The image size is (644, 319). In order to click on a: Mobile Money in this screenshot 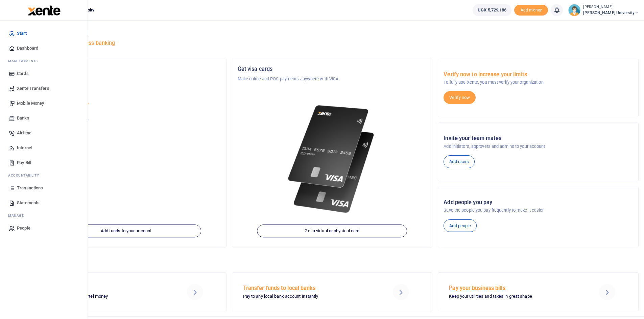, I will do `click(43, 104)`.